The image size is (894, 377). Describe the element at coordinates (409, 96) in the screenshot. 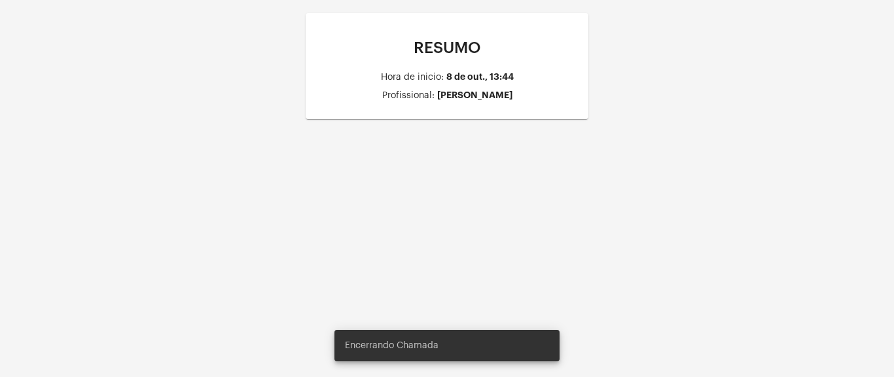

I see `div: Profissional:` at that location.